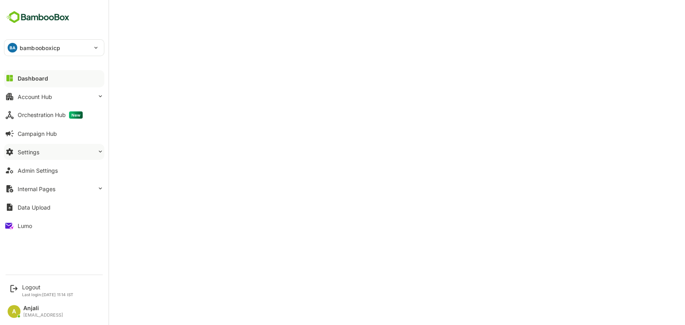 Image resolution: width=685 pixels, height=325 pixels. I want to click on div: Campaign Hub, so click(37, 134).